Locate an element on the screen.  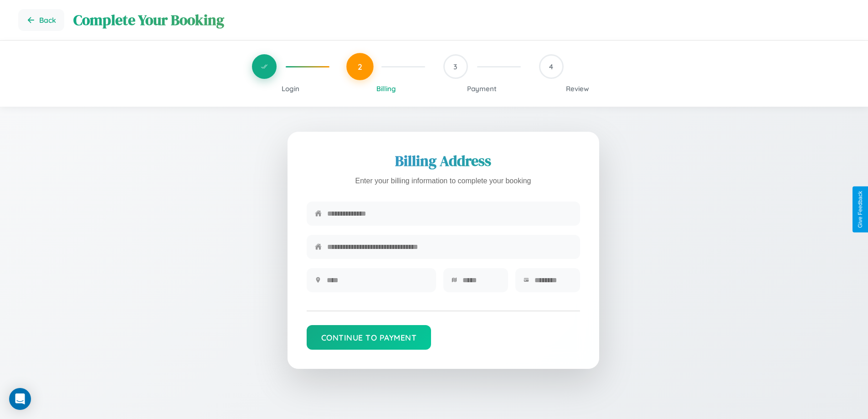
span: Review is located at coordinates (577, 88).